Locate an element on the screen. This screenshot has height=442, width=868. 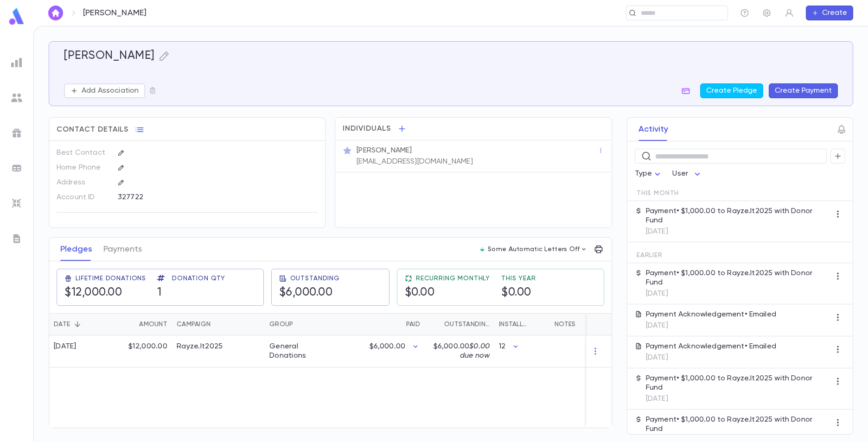
span: Type is located at coordinates (644, 174).